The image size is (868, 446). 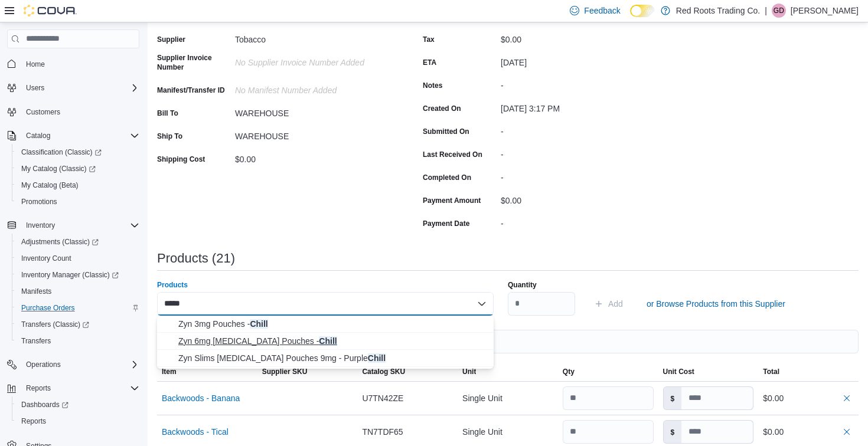 What do you see at coordinates (170, 136) in the screenshot?
I see `label: Ship To` at bounding box center [170, 136].